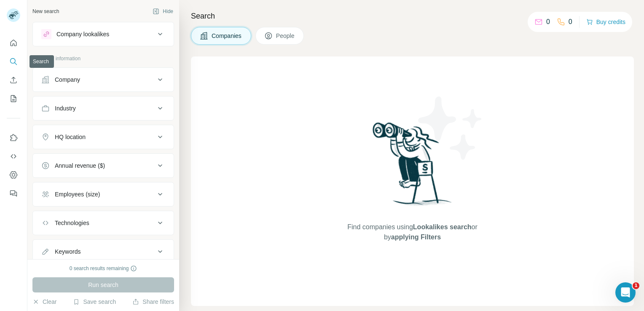  Describe the element at coordinates (13, 80) in the screenshot. I see `button: Enrich CSV` at that location.